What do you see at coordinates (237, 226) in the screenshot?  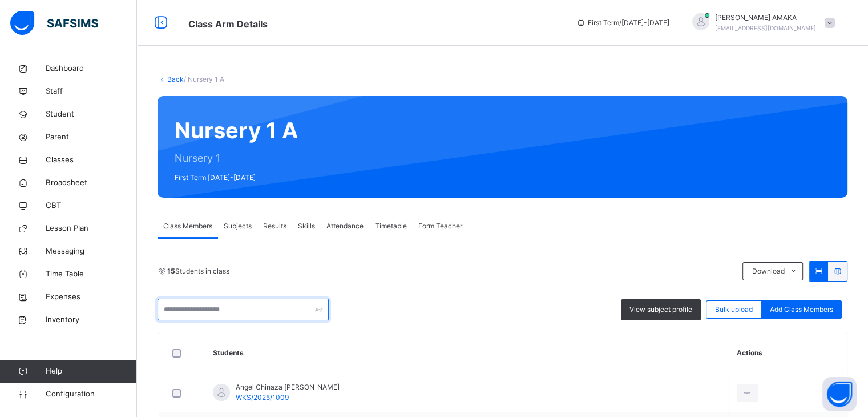 I see `span: Subjects` at bounding box center [237, 226].